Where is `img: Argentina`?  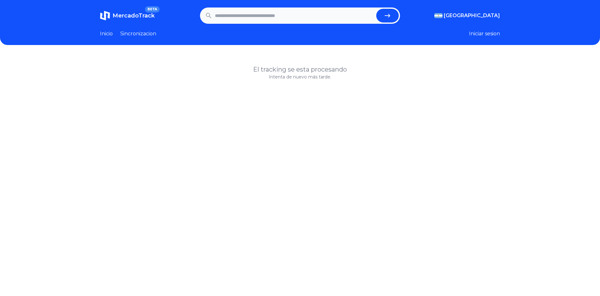 img: Argentina is located at coordinates (438, 16).